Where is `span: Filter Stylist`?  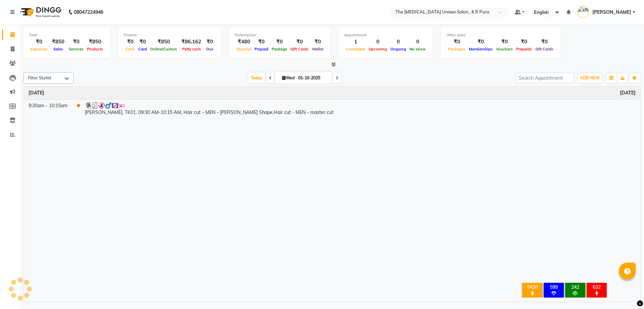
span: Filter Stylist is located at coordinates (40, 77).